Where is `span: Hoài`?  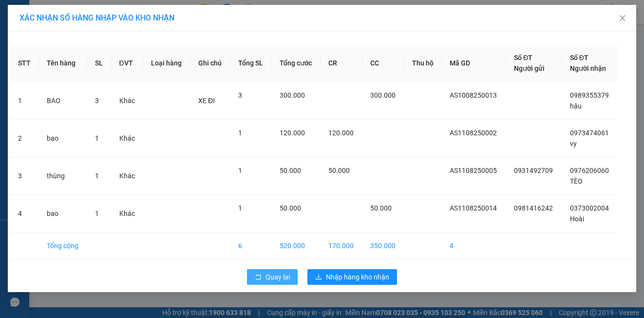
span: Hoài is located at coordinates (576, 219).